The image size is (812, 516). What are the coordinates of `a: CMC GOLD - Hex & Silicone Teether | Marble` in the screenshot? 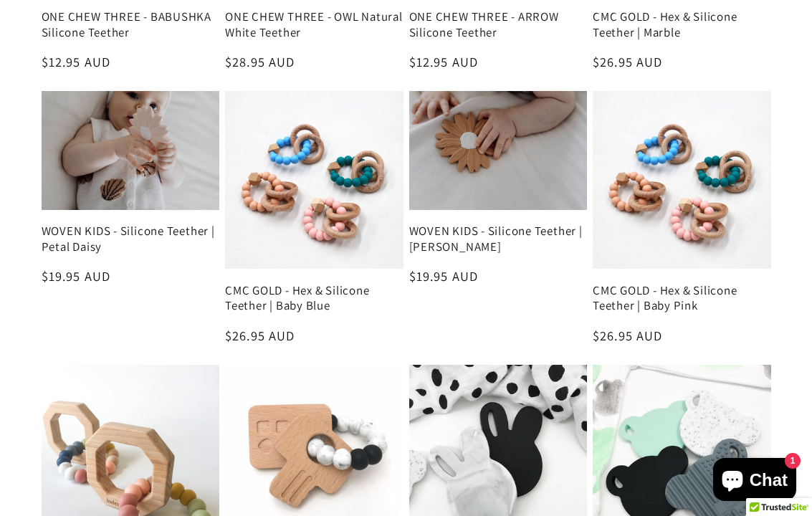 It's located at (681, 24).